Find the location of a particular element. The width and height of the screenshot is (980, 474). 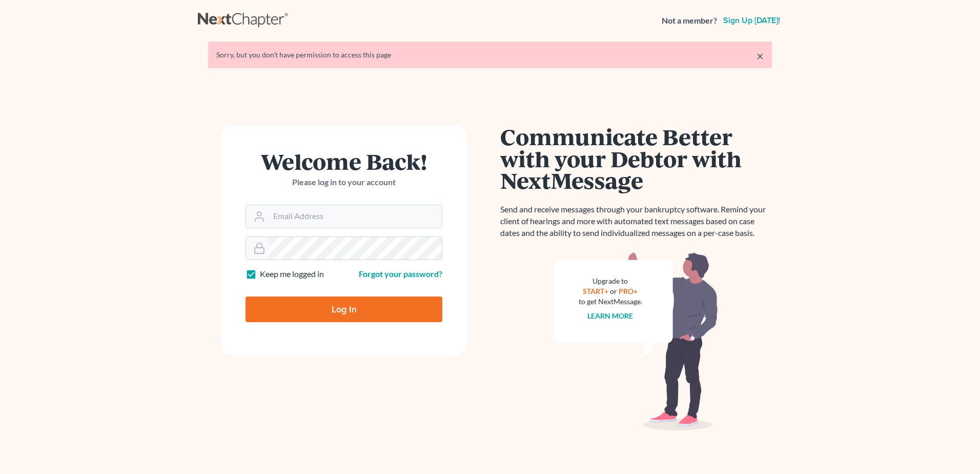

a: PRO+ is located at coordinates (629, 291).